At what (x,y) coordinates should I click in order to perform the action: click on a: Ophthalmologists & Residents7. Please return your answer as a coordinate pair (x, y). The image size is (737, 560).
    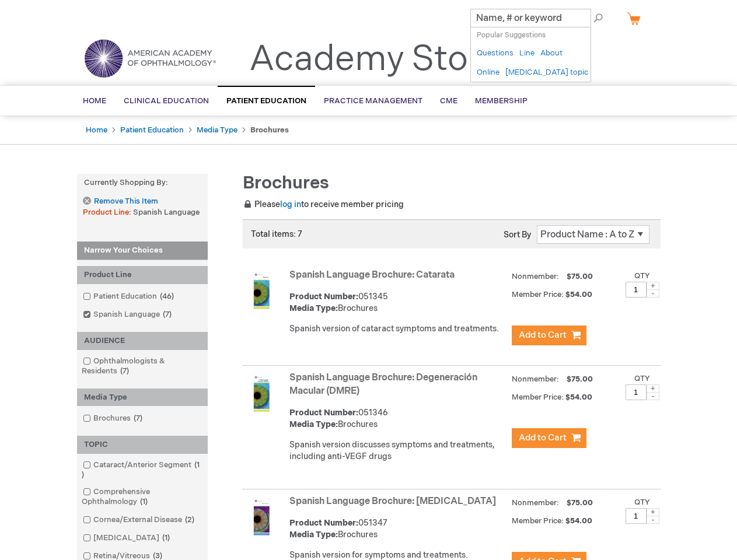
    Looking at the image, I should click on (142, 366).